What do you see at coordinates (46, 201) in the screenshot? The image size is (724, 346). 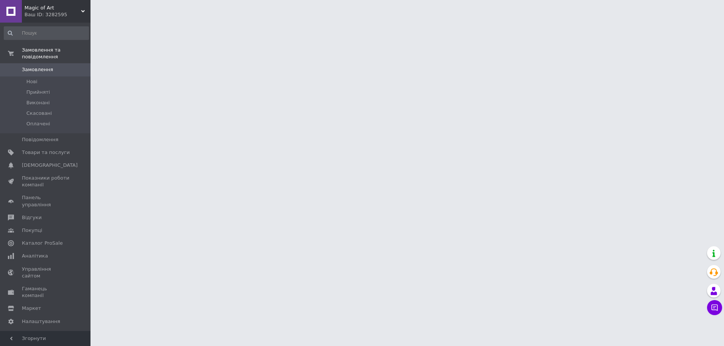 I see `span: Панель управління` at bounding box center [46, 201].